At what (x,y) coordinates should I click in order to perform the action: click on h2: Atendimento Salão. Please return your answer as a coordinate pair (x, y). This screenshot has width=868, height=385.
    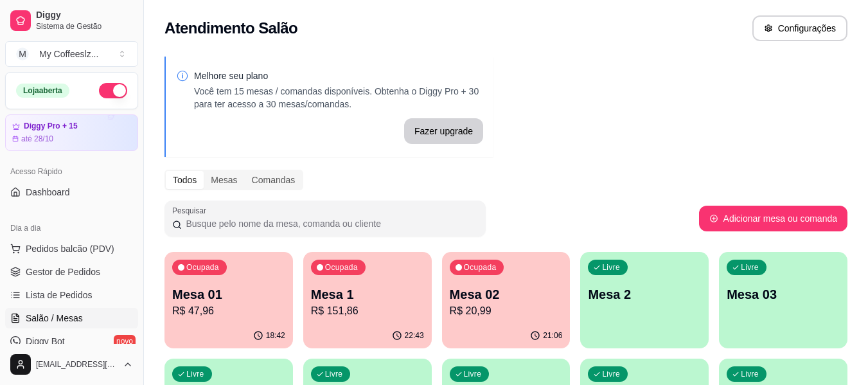
    Looking at the image, I should click on (231, 28).